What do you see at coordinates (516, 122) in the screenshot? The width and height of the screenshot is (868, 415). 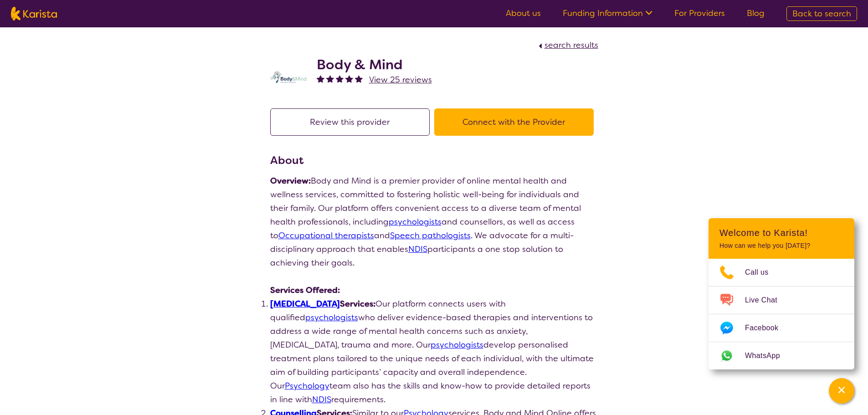 I see `a: Connect with the Provider` at bounding box center [516, 122].